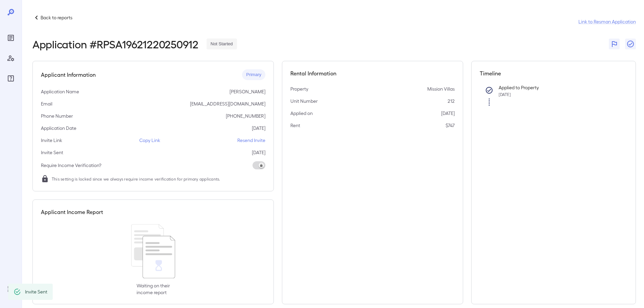 The height and width of the screenshot is (308, 644). I want to click on h5: Timeline, so click(554, 73).